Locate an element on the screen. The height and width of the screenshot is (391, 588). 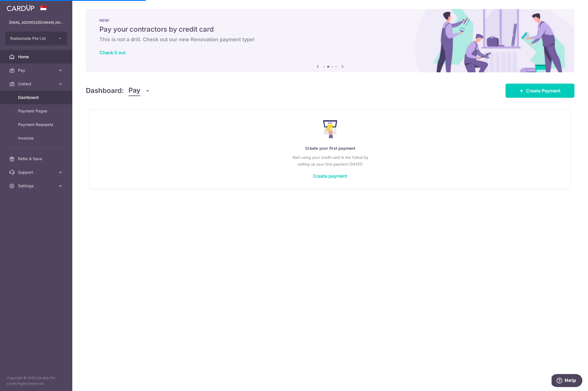
span: Help is located at coordinates (19, 6).